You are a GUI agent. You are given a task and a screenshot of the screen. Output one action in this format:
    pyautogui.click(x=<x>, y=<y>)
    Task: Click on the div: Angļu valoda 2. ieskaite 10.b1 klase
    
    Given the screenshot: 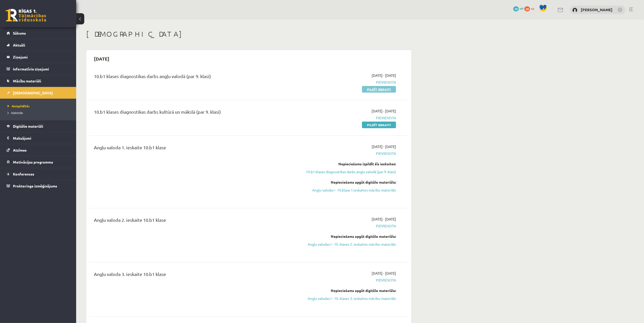 What is the action you would take?
    pyautogui.click(x=193, y=221)
    